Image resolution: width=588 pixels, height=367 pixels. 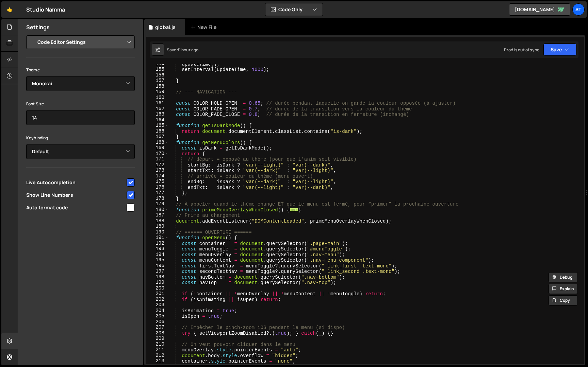 I want to click on div: 169, so click(x=157, y=148).